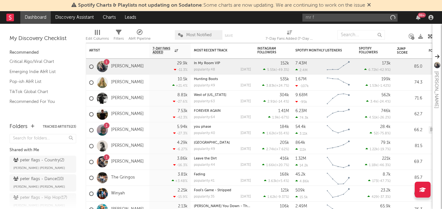 This screenshot has width=442, height=209. I want to click on div: popularity: 63, so click(204, 101).